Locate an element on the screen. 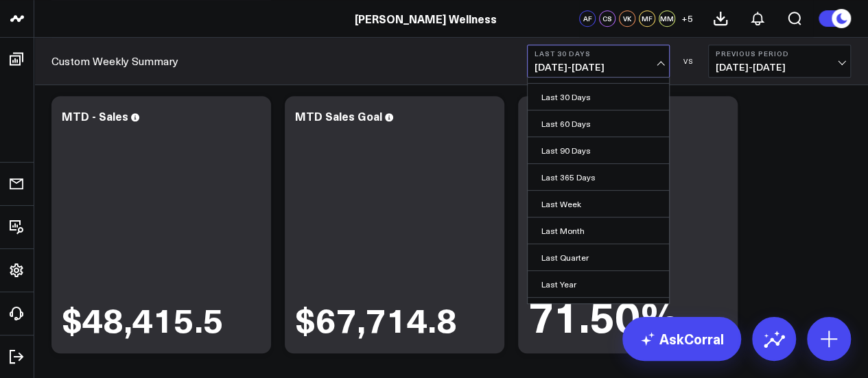  div: $67,714.8 is located at coordinates (376, 319).